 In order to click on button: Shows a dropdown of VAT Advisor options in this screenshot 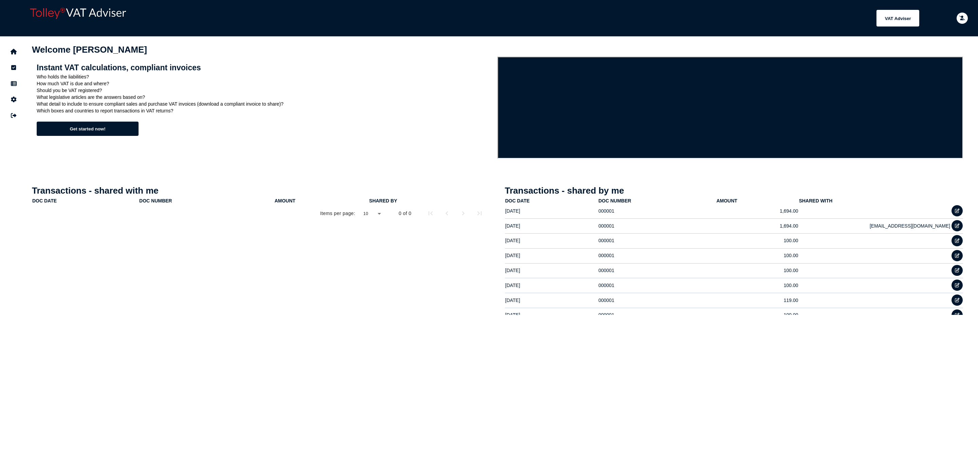, I will do `click(898, 18)`.